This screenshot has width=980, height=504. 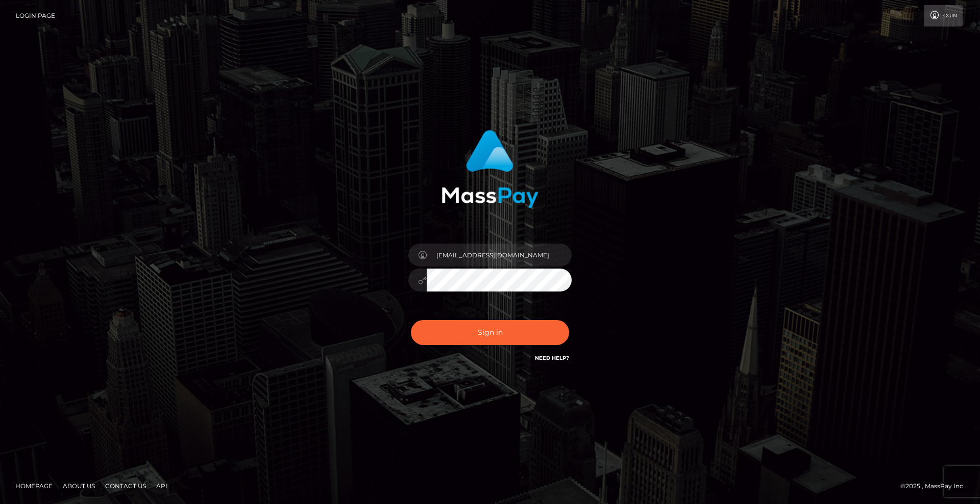 What do you see at coordinates (78, 486) in the screenshot?
I see `a: About Us` at bounding box center [78, 486].